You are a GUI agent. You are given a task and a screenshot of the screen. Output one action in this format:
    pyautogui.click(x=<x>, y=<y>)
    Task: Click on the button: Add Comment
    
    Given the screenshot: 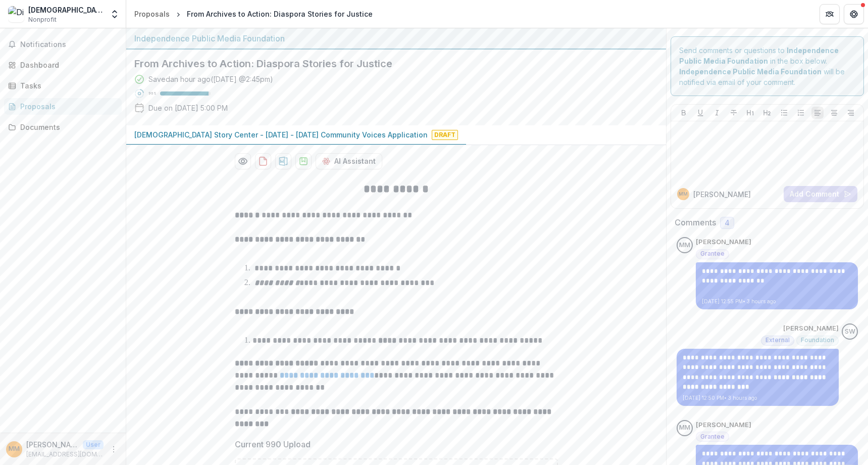 What is the action you would take?
    pyautogui.click(x=820, y=194)
    